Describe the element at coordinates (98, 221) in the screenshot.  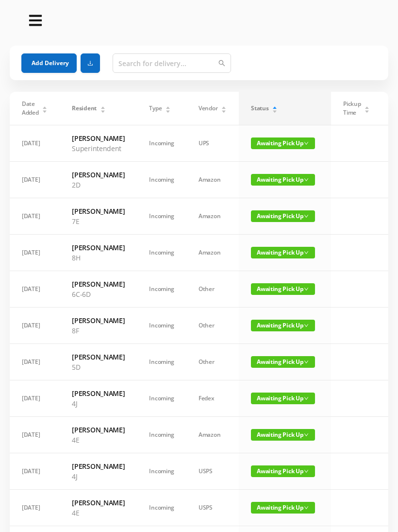
I see `p: 7E` at that location.